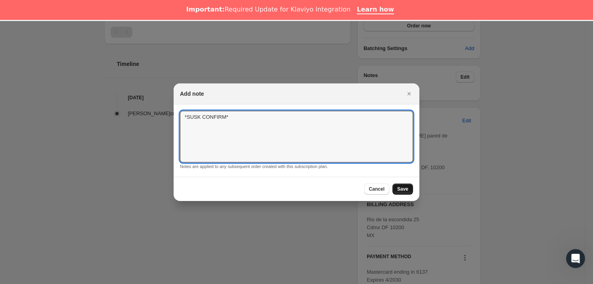  I want to click on div: Required Update for Klaviyo Integration, so click(269, 10).